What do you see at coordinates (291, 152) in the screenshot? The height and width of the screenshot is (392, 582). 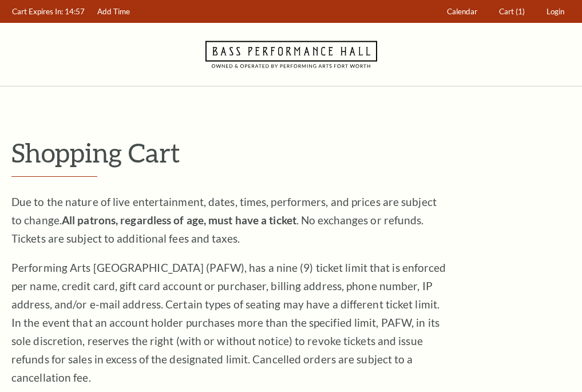 I see `p: Shopping Cart` at bounding box center [291, 152].